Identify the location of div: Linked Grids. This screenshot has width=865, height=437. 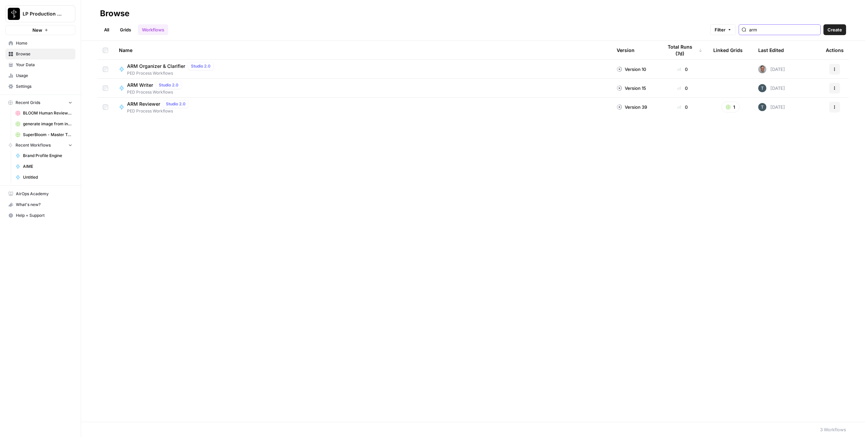
(728, 50).